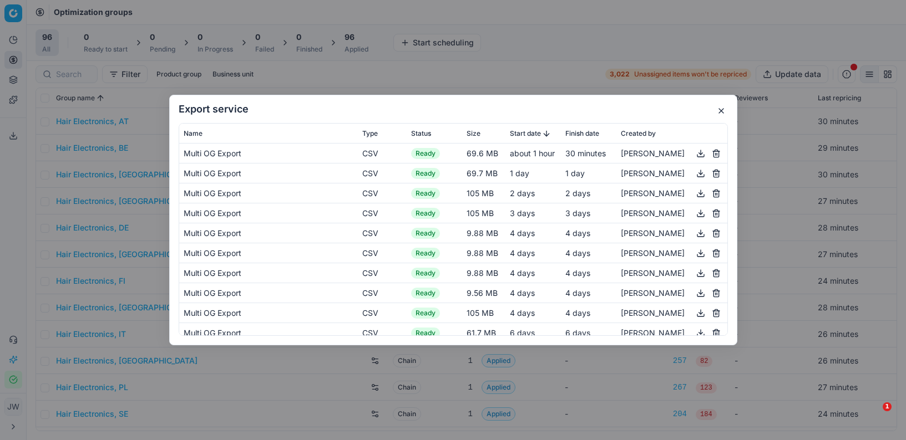 The image size is (906, 440). Describe the element at coordinates (484, 154) in the screenshot. I see `div: 69.6 MB` at that location.